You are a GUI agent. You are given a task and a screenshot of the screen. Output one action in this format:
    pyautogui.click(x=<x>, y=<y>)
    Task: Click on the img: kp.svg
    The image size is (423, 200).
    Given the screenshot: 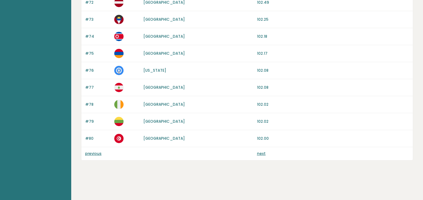 What is the action you would take?
    pyautogui.click(x=119, y=37)
    